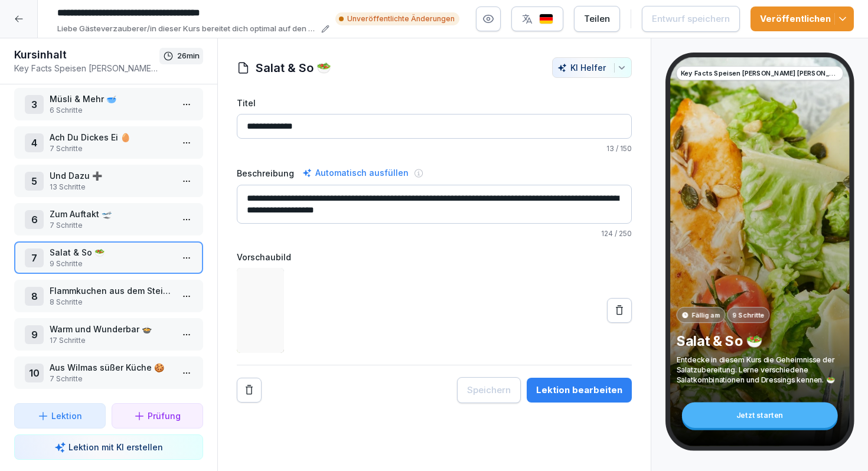 Image resolution: width=868 pixels, height=471 pixels. Describe the element at coordinates (705, 315) in the screenshot. I see `p: Fällig am` at that location.